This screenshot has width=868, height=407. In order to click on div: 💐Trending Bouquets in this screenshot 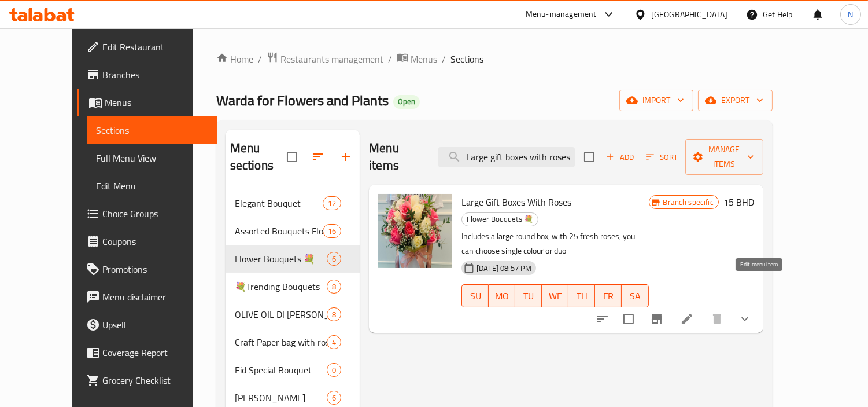, I will do `click(281, 286)`.